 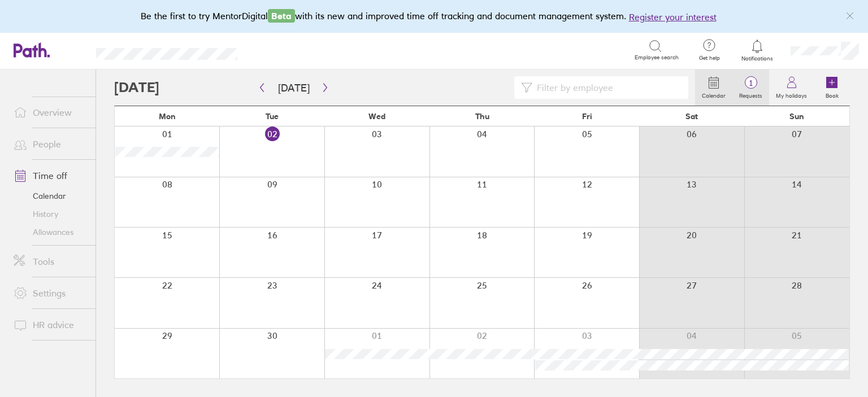 What do you see at coordinates (714, 94) in the screenshot?
I see `label: Calendar` at bounding box center [714, 94].